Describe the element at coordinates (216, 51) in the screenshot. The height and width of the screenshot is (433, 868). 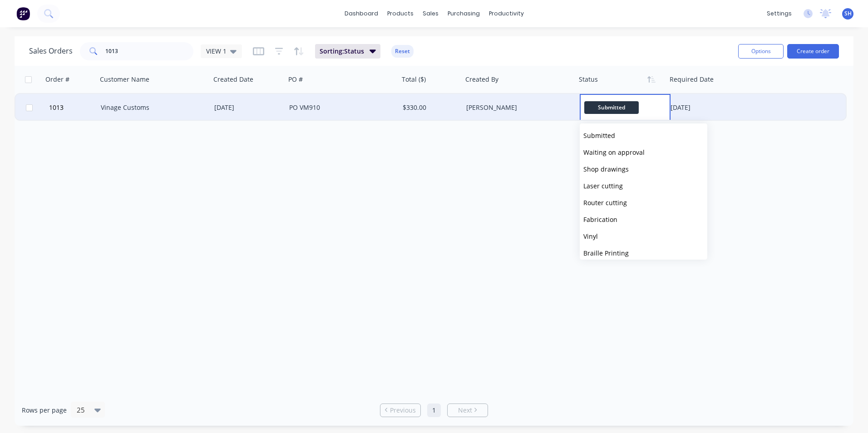
I see `span: VIEW 1` at that location.